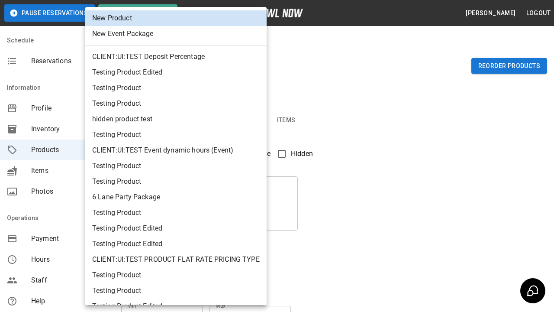 The width and height of the screenshot is (554, 312). What do you see at coordinates (176, 259) in the screenshot?
I see `li: CLIENT:UI:TEST PRODUCT FLAT RATE PRICING TYPE` at bounding box center [176, 259].